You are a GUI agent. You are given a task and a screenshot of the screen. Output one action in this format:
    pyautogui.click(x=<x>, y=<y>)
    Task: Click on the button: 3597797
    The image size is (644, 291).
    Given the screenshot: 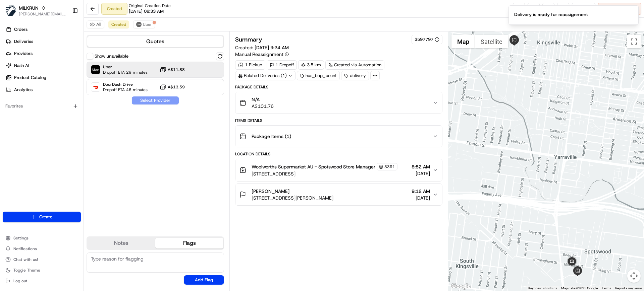 What is the action you would take?
    pyautogui.click(x=427, y=40)
    